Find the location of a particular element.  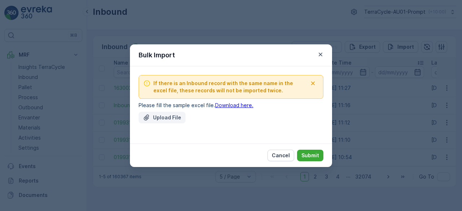

p: Cancel is located at coordinates (281, 155).